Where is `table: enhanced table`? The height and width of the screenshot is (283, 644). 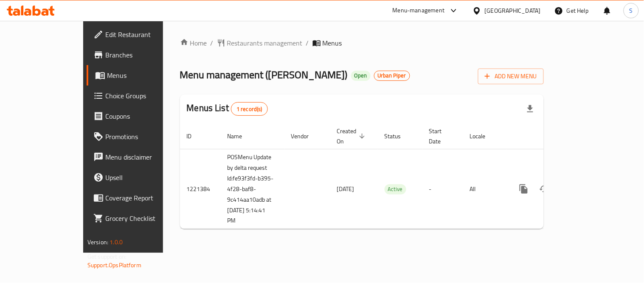 table: enhanced table is located at coordinates (391, 176).